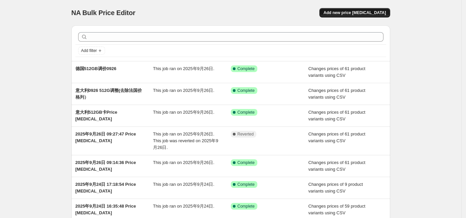 This screenshot has width=466, height=218. I want to click on span: This job ran on 2025年9月26日. This job was reverted on 2025年9月26日., so click(185, 140).